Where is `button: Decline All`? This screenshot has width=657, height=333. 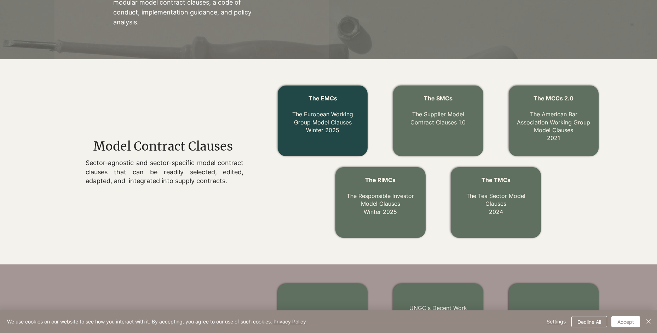 button: Decline All is located at coordinates (589, 322).